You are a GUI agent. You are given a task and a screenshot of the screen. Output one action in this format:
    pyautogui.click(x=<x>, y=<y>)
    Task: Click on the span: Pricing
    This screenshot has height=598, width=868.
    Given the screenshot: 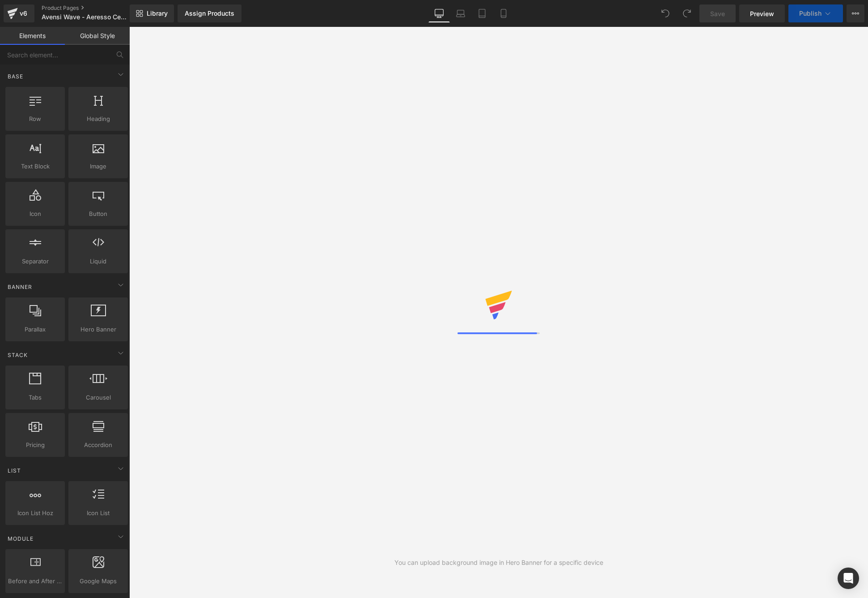 What is the action you would take?
    pyautogui.click(x=35, y=445)
    